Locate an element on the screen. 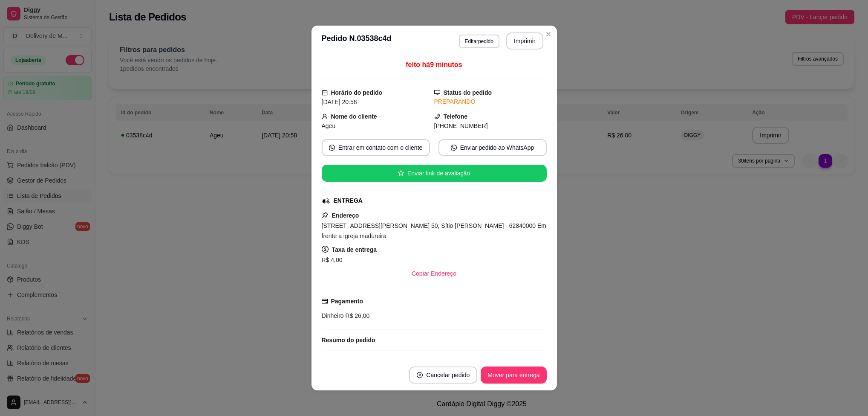  span: star is located at coordinates (401, 173).